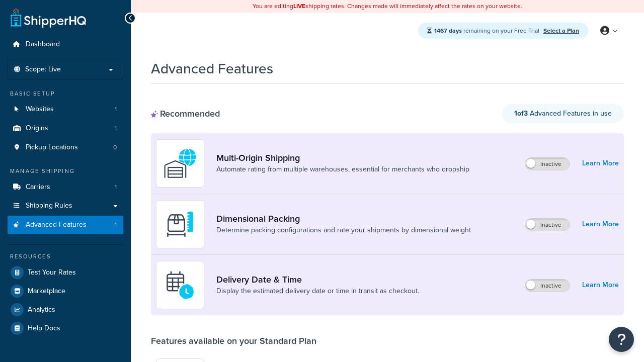 Image resolution: width=644 pixels, height=362 pixels. Describe the element at coordinates (343, 158) in the screenshot. I see `a: Multi-Origin Shipping` at that location.